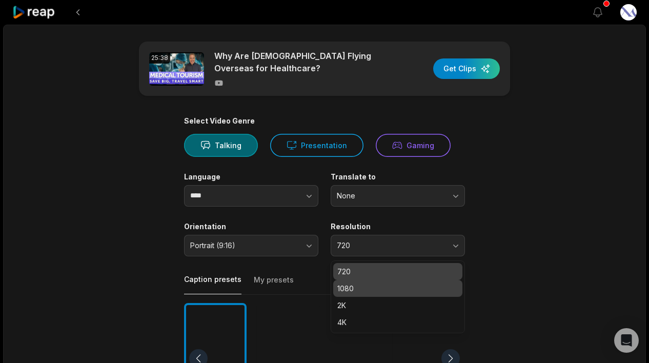 The height and width of the screenshot is (363, 649). What do you see at coordinates (413, 145) in the screenshot?
I see `button: Gaming` at bounding box center [413, 145].